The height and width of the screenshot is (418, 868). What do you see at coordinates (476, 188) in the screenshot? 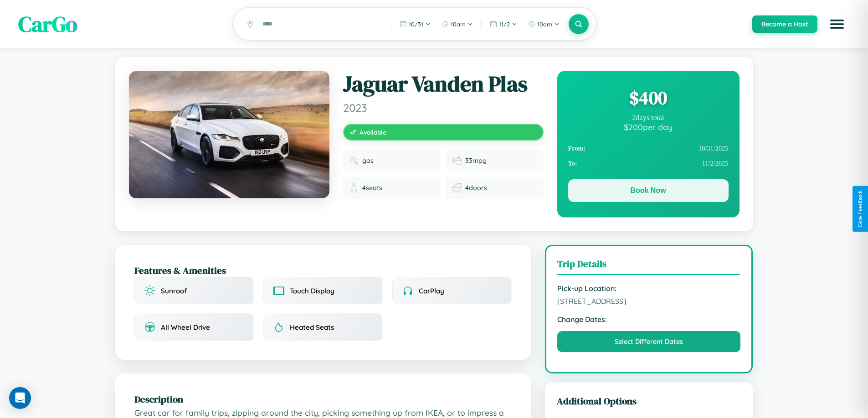
I see `span: 4 doors` at bounding box center [476, 188].